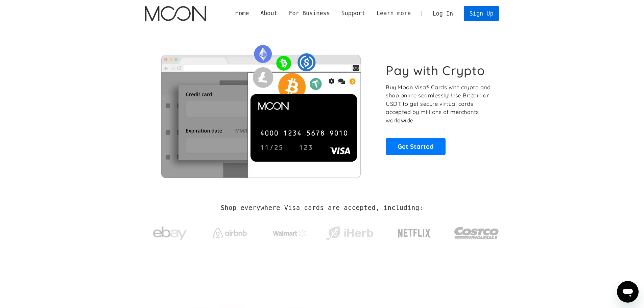 The image size is (644, 308). Describe the element at coordinates (476, 233) in the screenshot. I see `img: Costco` at that location.